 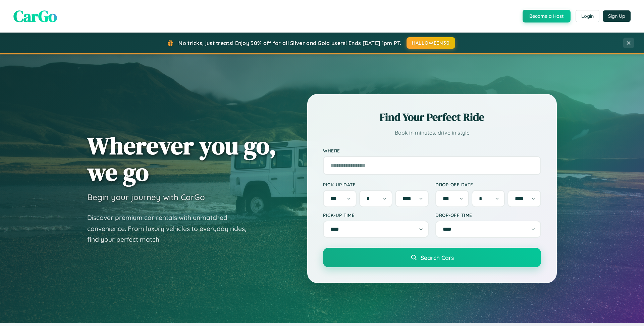 What do you see at coordinates (171, 229) in the screenshot?
I see `p: Discover premium car rentals with unmatched convenience. From luxury vehicles to everyday rides, ...` at bounding box center [171, 229].